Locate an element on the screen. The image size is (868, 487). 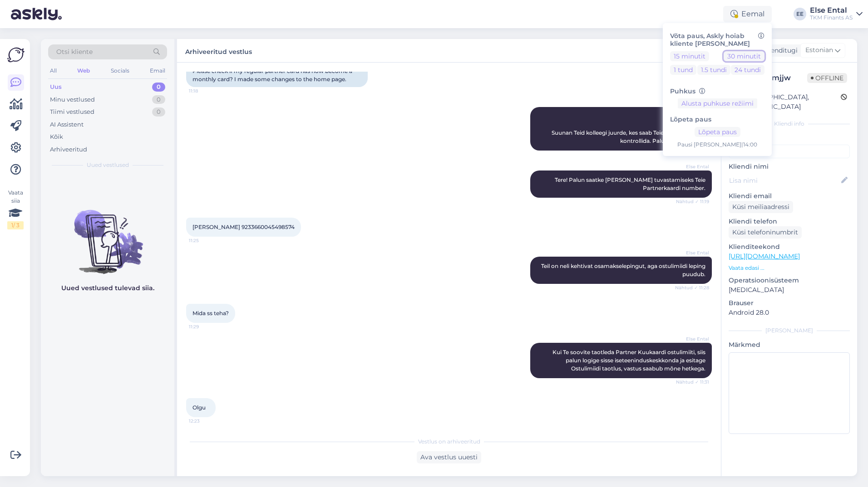
a: Else EntalTKM Finants AS is located at coordinates (836, 14).